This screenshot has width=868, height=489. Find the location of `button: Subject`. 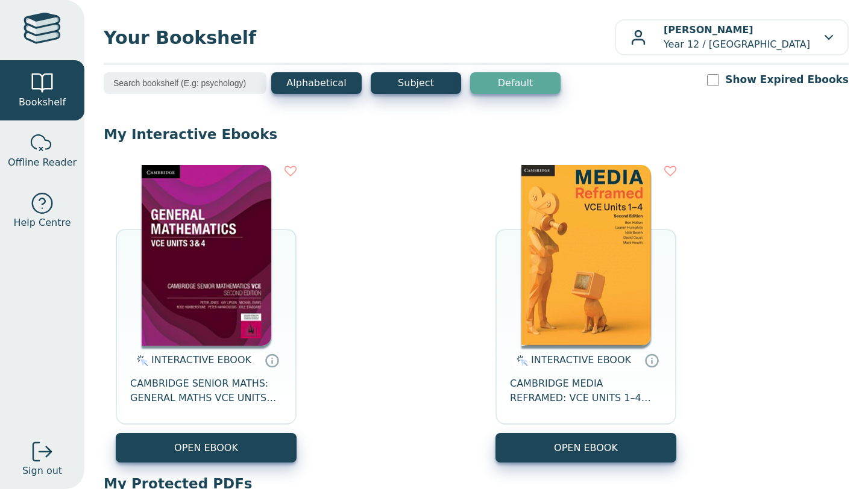

button: Subject is located at coordinates (416, 83).